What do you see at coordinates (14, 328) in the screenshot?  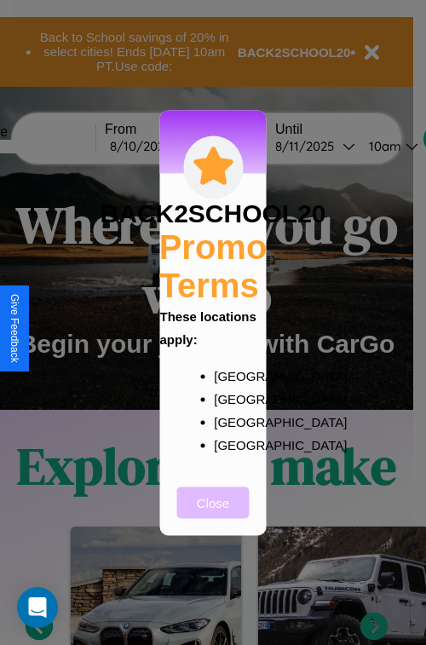 I see `div: Give Feedback` at bounding box center [14, 328].